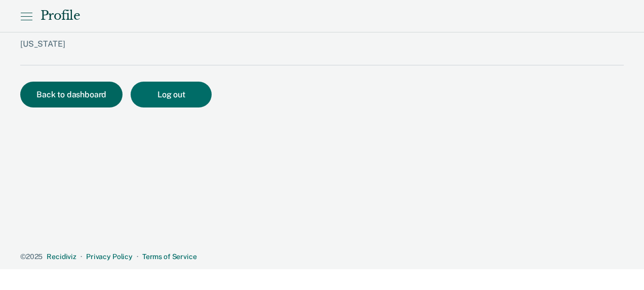 The width and height of the screenshot is (644, 290). What do you see at coordinates (61, 16) in the screenshot?
I see `div: Profile` at bounding box center [61, 16].